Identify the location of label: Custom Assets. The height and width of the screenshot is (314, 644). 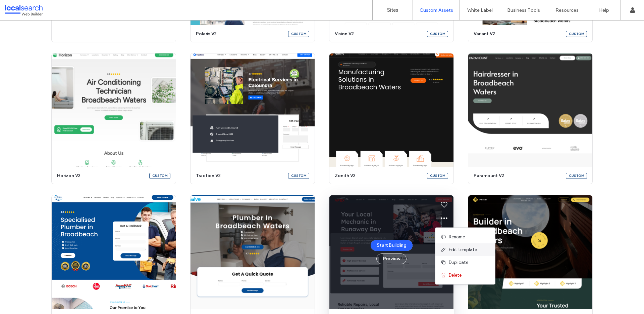
(436, 10).